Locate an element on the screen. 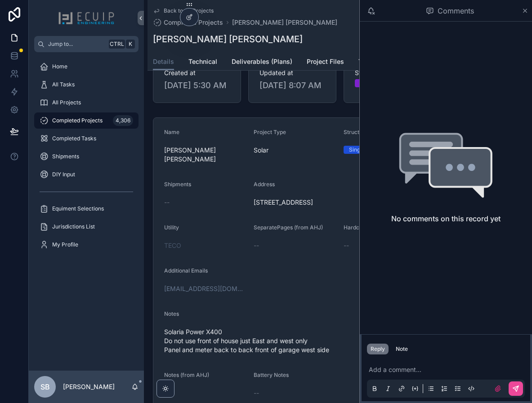 The height and width of the screenshot is (403, 532). span: Created at is located at coordinates (197, 73).